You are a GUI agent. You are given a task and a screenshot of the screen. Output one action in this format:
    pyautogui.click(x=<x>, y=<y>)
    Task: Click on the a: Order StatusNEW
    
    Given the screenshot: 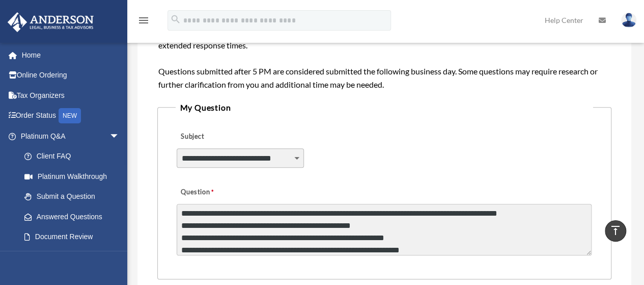 What is the action you would take?
    pyautogui.click(x=71, y=116)
    